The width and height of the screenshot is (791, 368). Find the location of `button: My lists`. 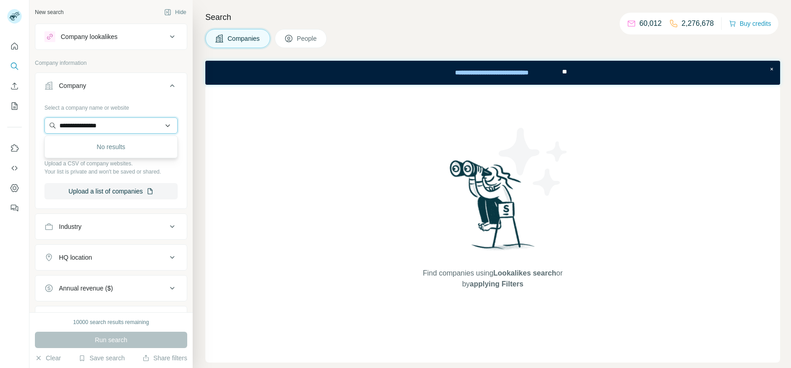

button: My lists is located at coordinates (15, 106).